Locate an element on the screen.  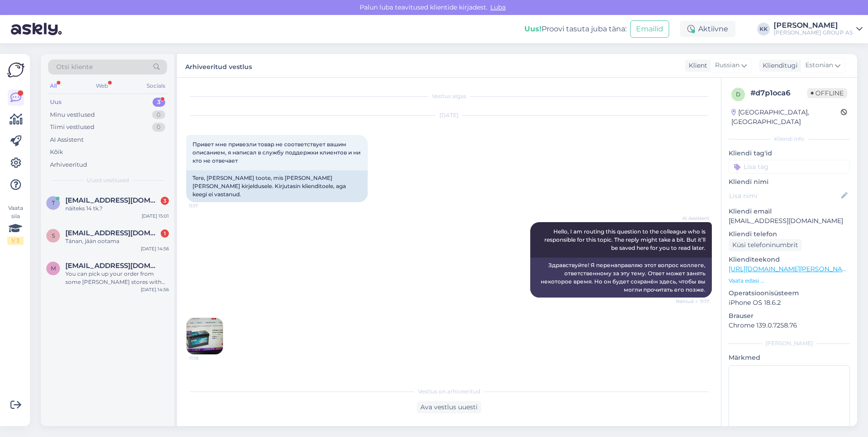
span: d is located at coordinates (738, 94).